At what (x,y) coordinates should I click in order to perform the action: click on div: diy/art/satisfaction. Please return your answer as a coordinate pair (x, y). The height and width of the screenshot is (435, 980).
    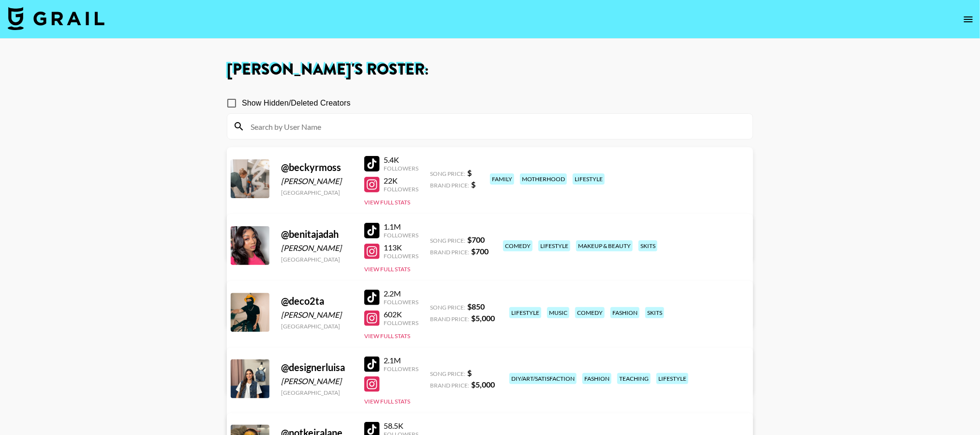
    Looking at the image, I should click on (543, 378).